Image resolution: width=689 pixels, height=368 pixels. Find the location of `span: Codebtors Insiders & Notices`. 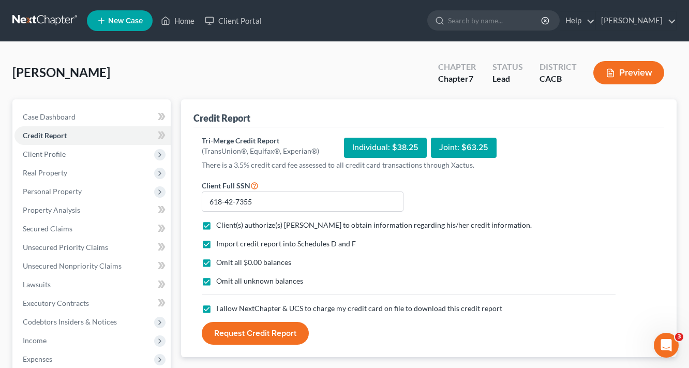

span: Codebtors Insiders & Notices is located at coordinates (70, 321).